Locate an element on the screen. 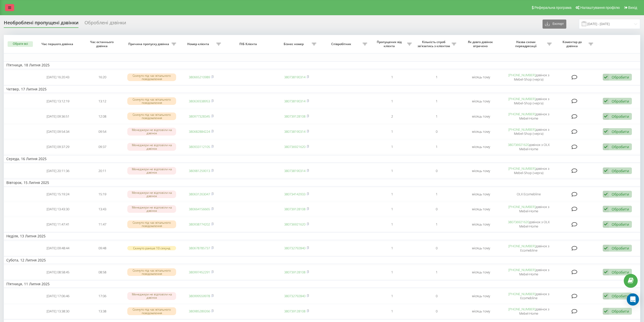 The height and width of the screenshot is (322, 644). td: Субота, 12 Липня 2025 is located at coordinates (322, 260).